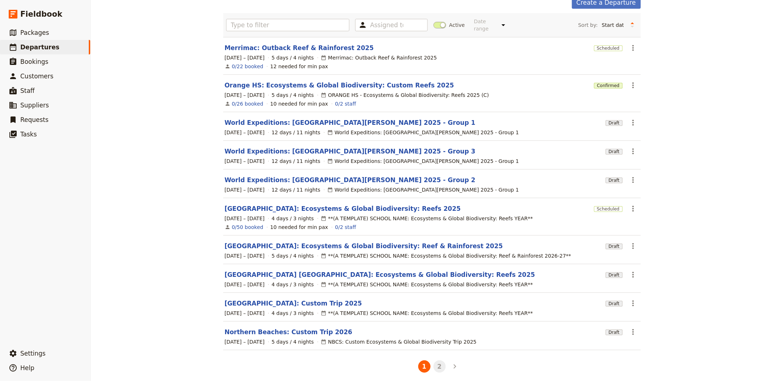 This screenshot has height=381, width=773. What do you see at coordinates (613, 25) in the screenshot?
I see `select: Sort by:` at bounding box center [613, 25].